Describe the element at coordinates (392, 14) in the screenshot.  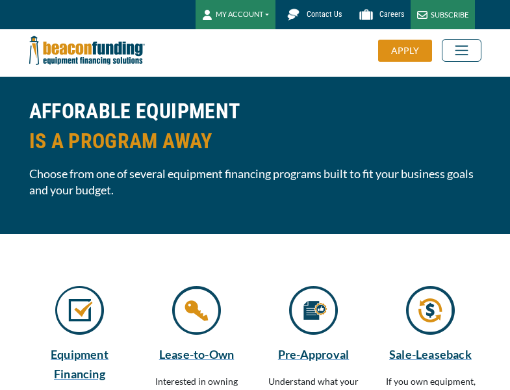
I see `span: Careers` at that location.